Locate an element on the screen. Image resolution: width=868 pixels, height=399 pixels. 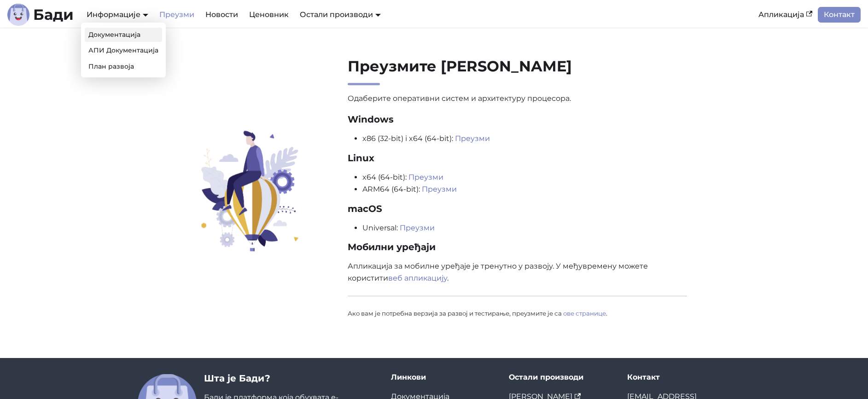
li: x86 (32-bit) i x64 (64-bit): is located at coordinates (525, 138).